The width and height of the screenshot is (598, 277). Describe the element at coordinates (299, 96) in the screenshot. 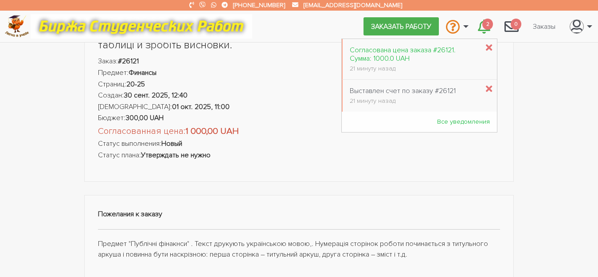

I see `li: Создан:` at that location.